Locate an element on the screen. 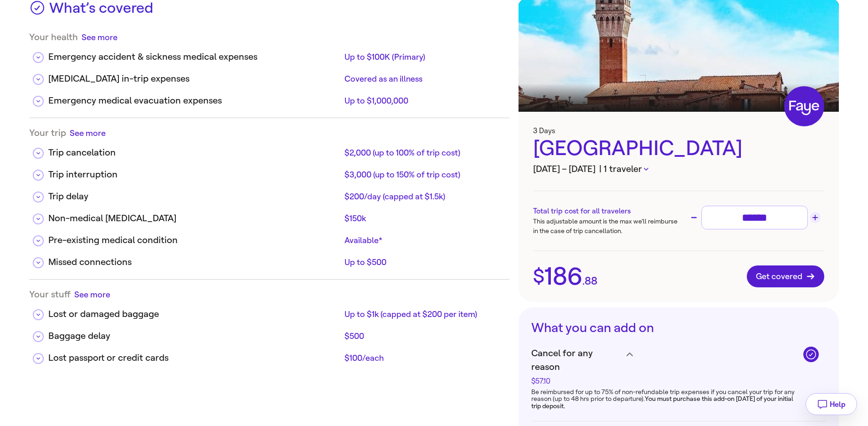 Image resolution: width=868 pixels, height=426 pixels. div: Trip interruption is located at coordinates (194, 175).